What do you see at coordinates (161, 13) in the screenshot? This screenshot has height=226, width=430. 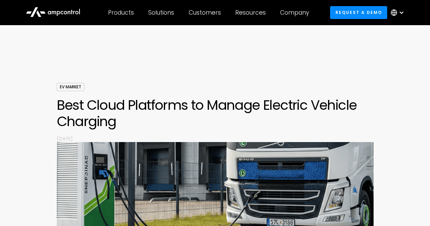 I see `div: Solutions` at bounding box center [161, 13].